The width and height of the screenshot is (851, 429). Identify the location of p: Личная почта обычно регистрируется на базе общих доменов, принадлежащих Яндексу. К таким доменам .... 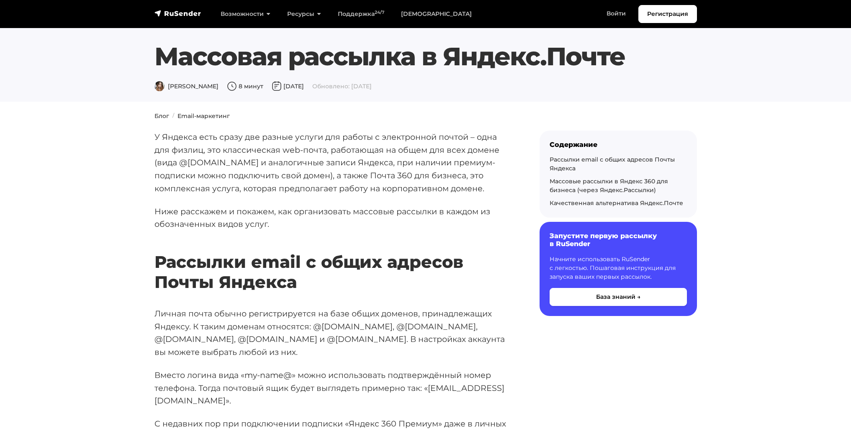
(334, 333).